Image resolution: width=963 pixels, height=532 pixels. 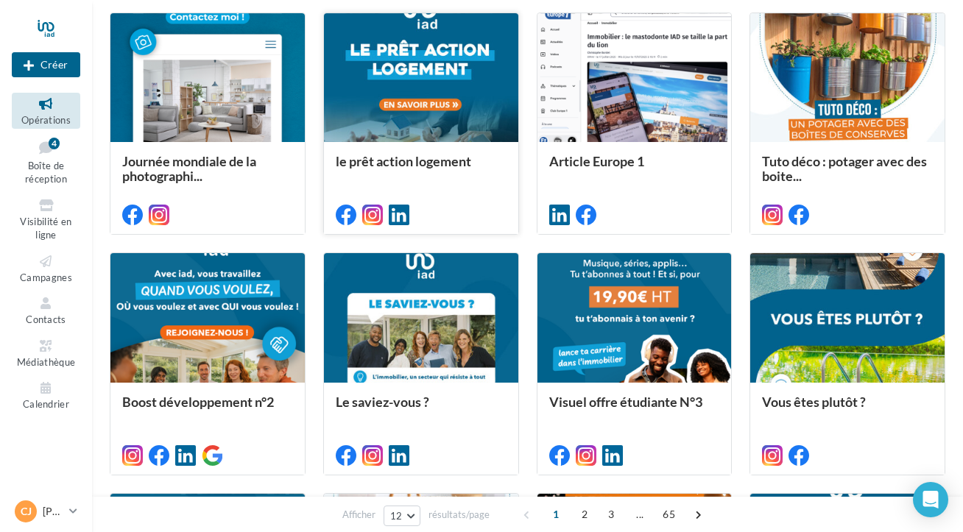 What do you see at coordinates (556, 515) in the screenshot?
I see `span: 1` at bounding box center [556, 515].